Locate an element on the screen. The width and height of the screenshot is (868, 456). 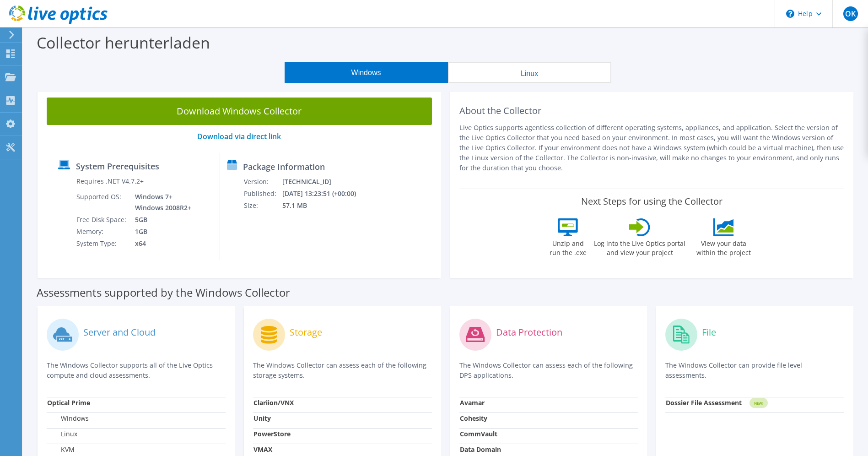
span: OK is located at coordinates (850, 14).